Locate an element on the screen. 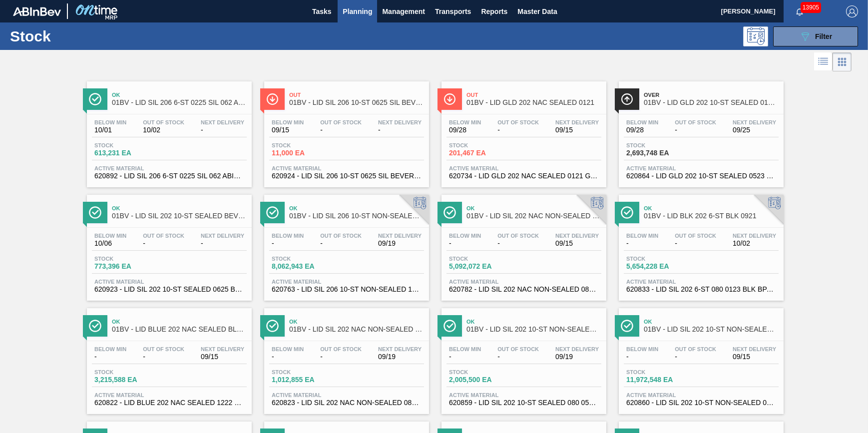  span: 01BV - LID BLUE 202 NAC SEALED BLU 0322 is located at coordinates (179, 329).